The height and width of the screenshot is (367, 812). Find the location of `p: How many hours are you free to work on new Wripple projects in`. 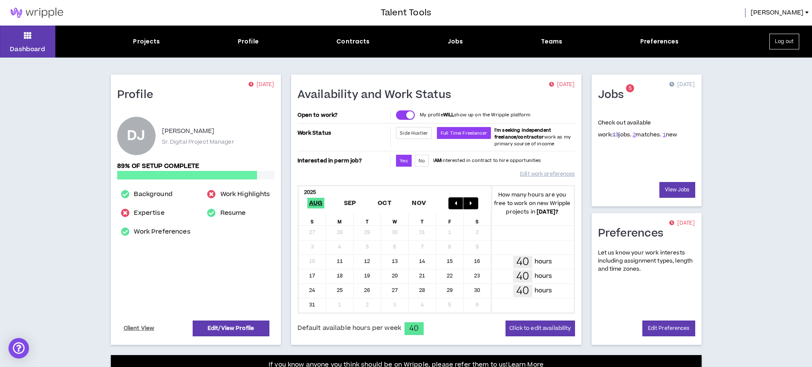

p: How many hours are you free to work on new Wripple projects in is located at coordinates (532, 203).